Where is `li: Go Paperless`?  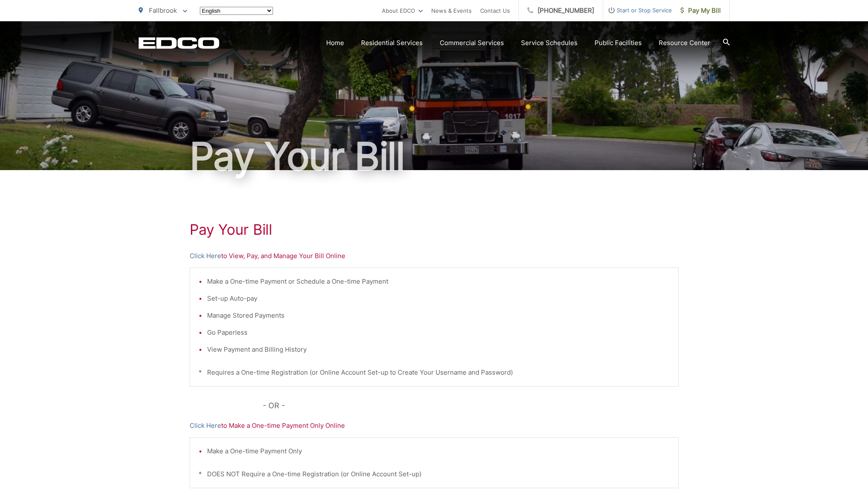
li: Go Paperless is located at coordinates (439, 333).